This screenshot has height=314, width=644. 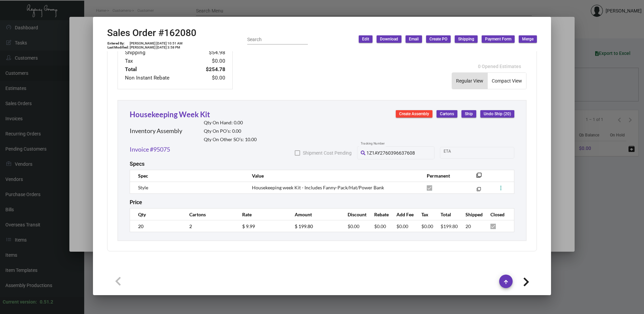 I want to click on input: Start date, so click(x=454, y=152).